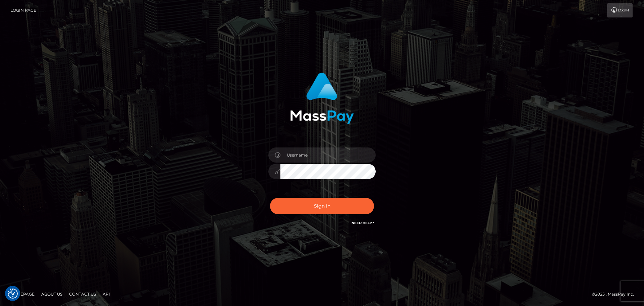 The height and width of the screenshot is (306, 644). I want to click on a: Homepage, so click(22, 294).